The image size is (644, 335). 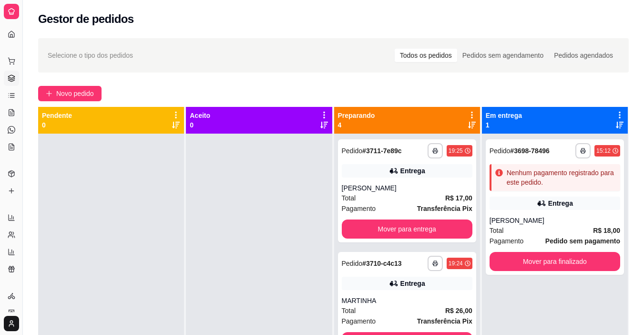 What do you see at coordinates (583, 56) in the screenshot?
I see `div: Pedidos agendados` at bounding box center [583, 56].